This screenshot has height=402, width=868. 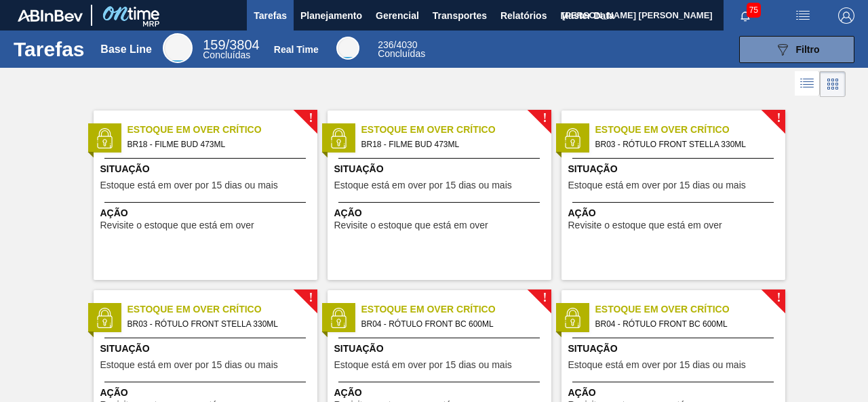 I want to click on h1: Tarefas, so click(x=49, y=49).